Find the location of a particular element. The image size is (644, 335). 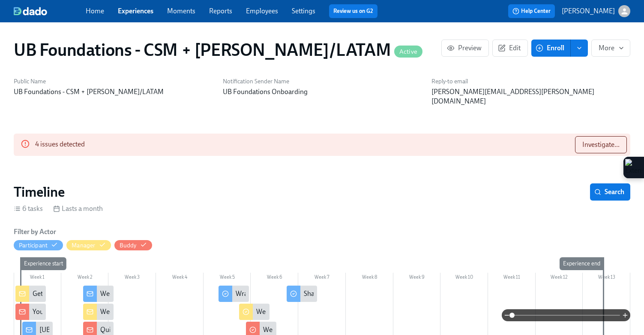

button: More is located at coordinates (611, 48).